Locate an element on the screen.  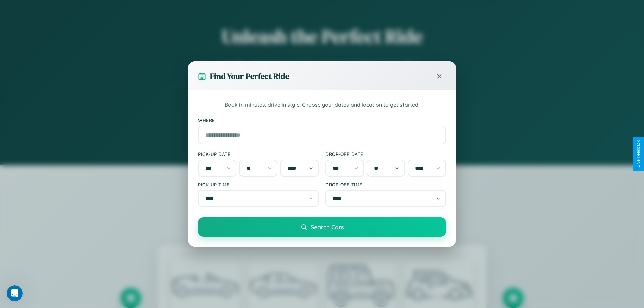
label: Drop-off Date is located at coordinates (385, 154).